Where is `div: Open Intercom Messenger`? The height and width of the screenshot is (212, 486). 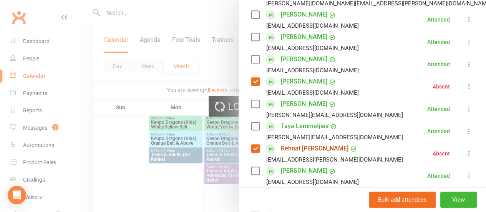 div: Open Intercom Messenger is located at coordinates (17, 195).